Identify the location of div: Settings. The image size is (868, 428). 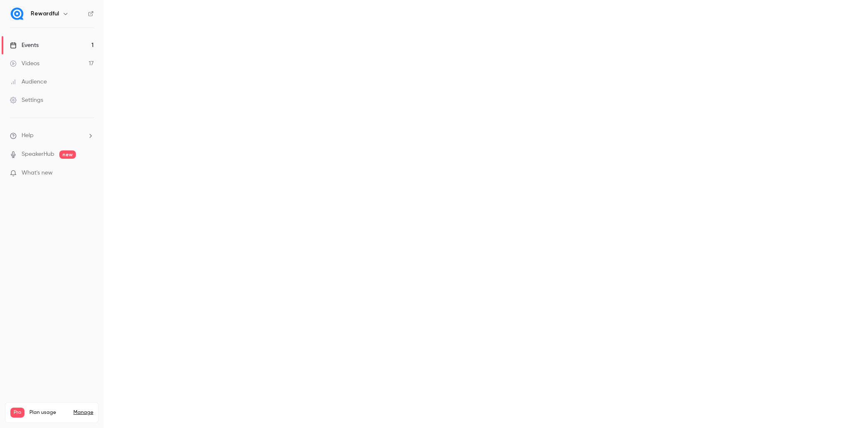
(26, 100).